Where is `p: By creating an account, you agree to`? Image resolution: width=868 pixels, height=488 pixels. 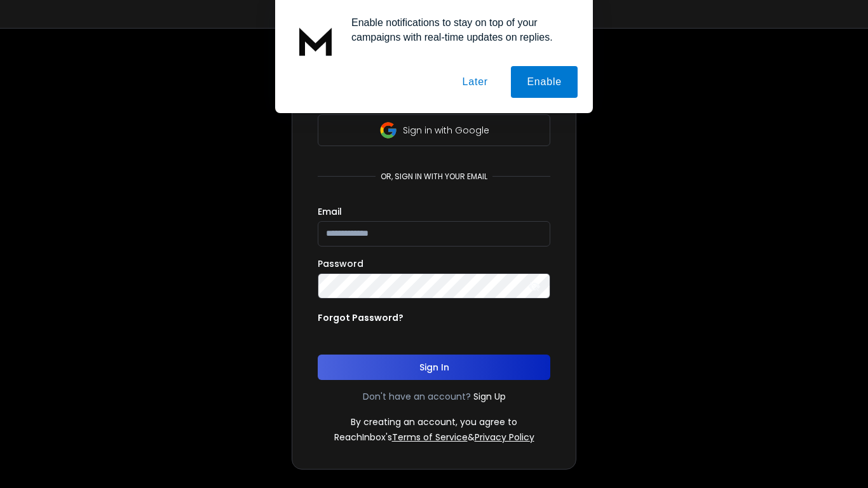 p: By creating an account, you agree to is located at coordinates (434, 422).